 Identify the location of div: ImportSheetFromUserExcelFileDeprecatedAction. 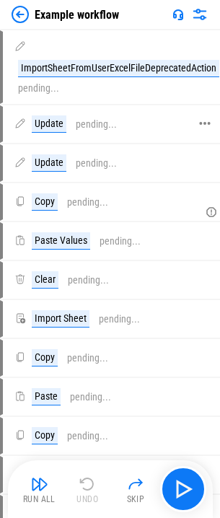
(118, 69).